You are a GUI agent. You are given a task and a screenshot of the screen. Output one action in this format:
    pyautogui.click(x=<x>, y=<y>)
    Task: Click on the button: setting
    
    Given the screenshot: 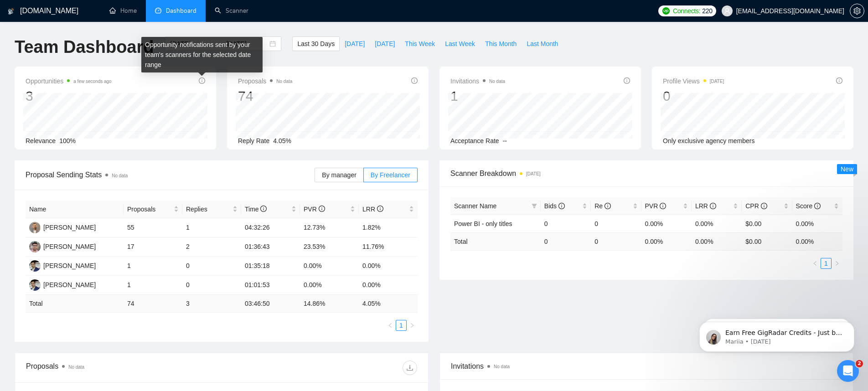 What is the action you would take?
    pyautogui.click(x=857, y=11)
    